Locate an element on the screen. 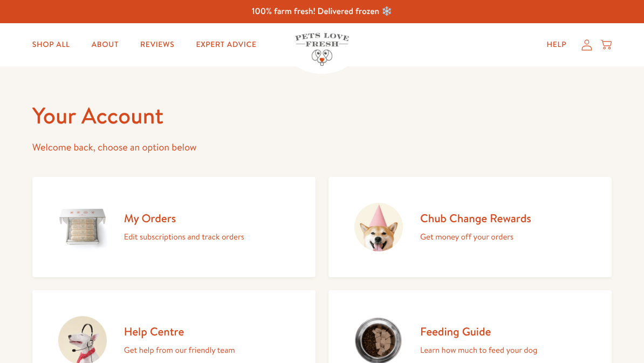 Image resolution: width=644 pixels, height=363 pixels. a: Expert Advice is located at coordinates (226, 45).